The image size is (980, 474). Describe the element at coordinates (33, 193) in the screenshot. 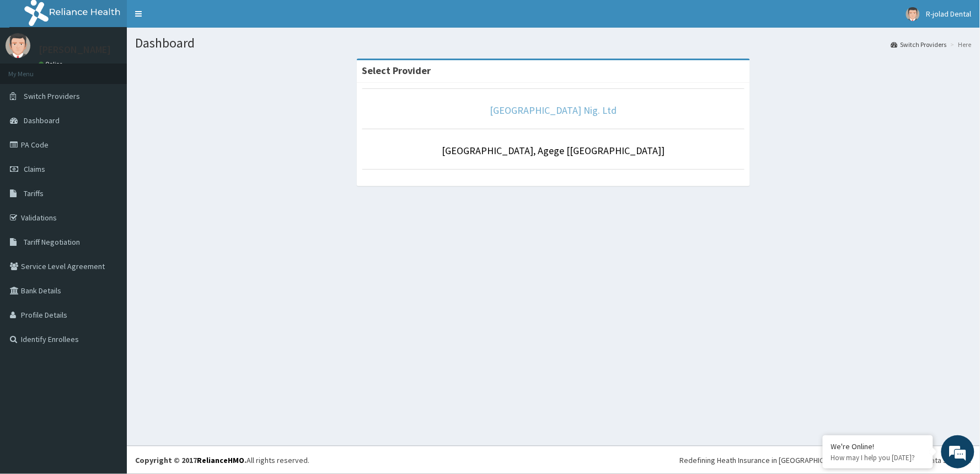

I see `span: Tariffs` at that location.